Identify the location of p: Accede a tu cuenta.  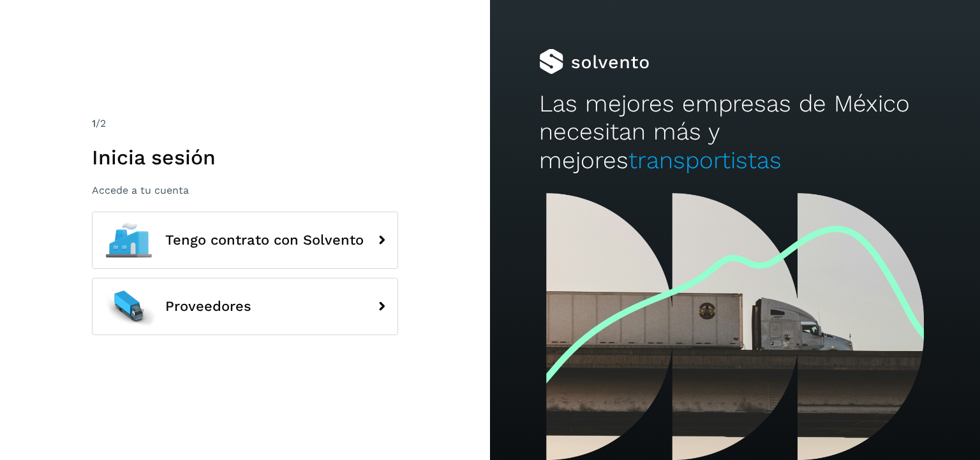
(245, 190).